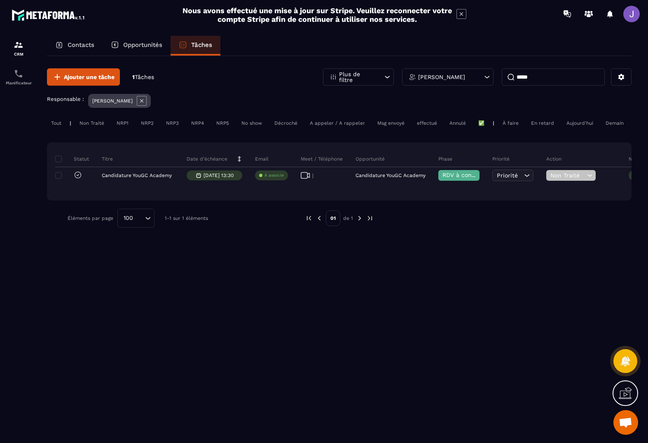  What do you see at coordinates (19, 83) in the screenshot?
I see `p: Planificateur` at bounding box center [19, 83].